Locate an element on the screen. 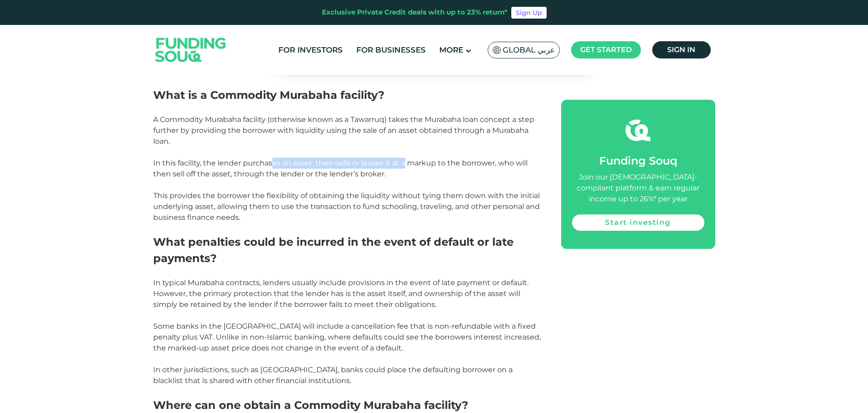 This screenshot has width=868, height=413. strong: What penalties could be incurred in the event of default or late payments? is located at coordinates (333, 250).